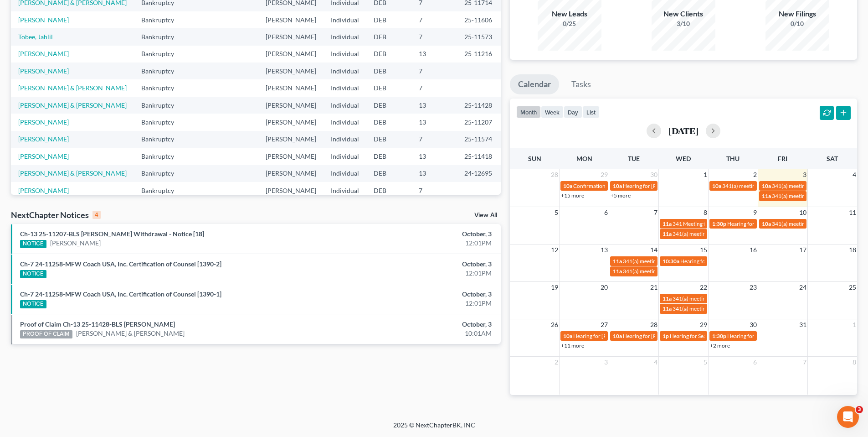 This screenshot has width=868, height=437. Describe the element at coordinates (591, 112) in the screenshot. I see `button: list` at that location.